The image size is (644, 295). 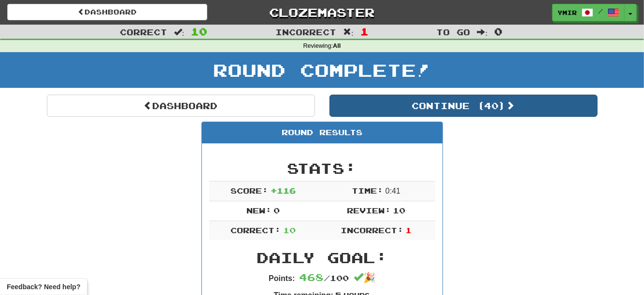 What do you see at coordinates (324, 278) in the screenshot?
I see `span: / 100` at bounding box center [324, 278].